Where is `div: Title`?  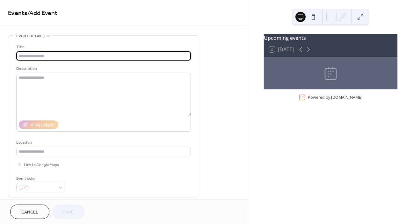
div: Title is located at coordinates (103, 47).